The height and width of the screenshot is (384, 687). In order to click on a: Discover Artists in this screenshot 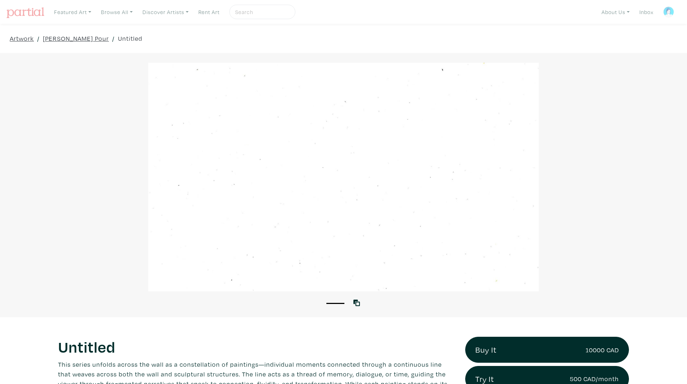, I will do `click(165, 12)`.